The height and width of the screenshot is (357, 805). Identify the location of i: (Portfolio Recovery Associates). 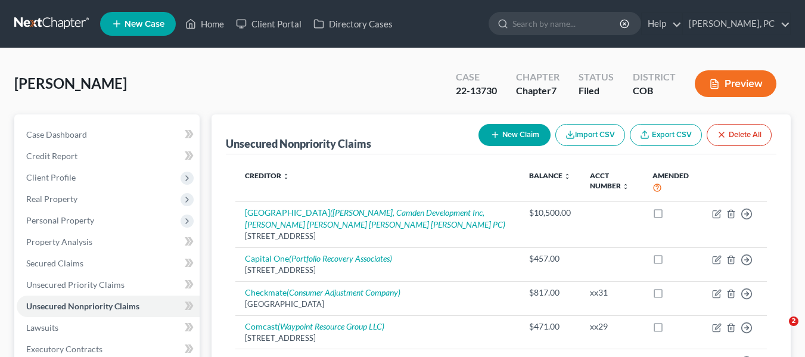
(340, 258).